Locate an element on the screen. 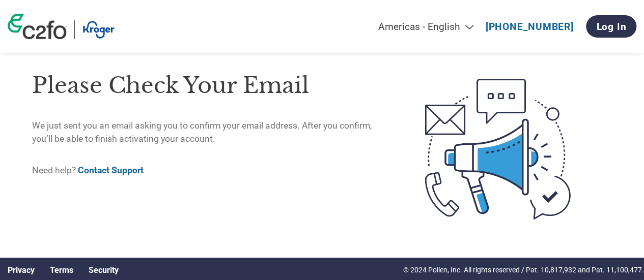  a: Privacy is located at coordinates (21, 270).